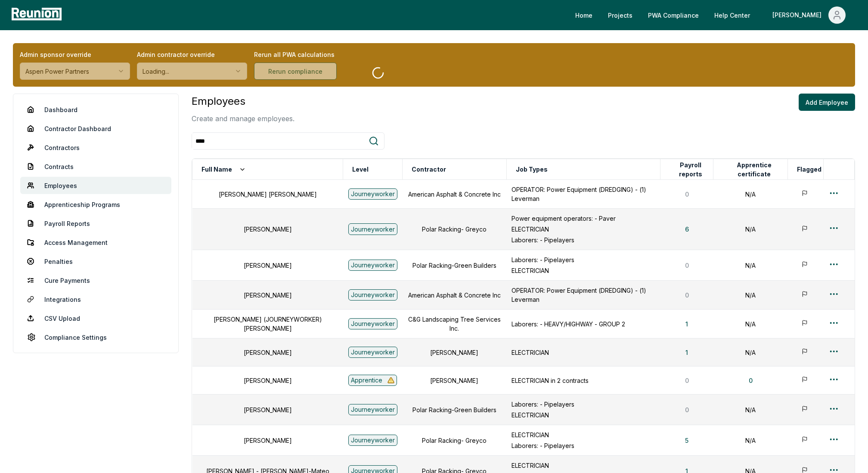 The height and width of the screenshot is (473, 868). Describe the element at coordinates (95, 147) in the screenshot. I see `a: Contractors` at that location.